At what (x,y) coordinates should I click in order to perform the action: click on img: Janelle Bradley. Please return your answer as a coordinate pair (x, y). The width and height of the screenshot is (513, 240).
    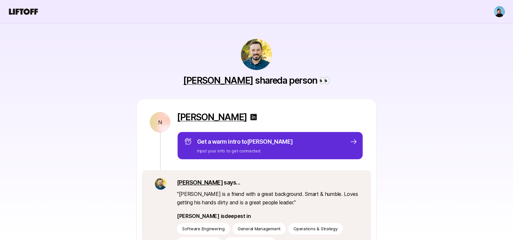
    Looking at the image, I should click on (499, 12).